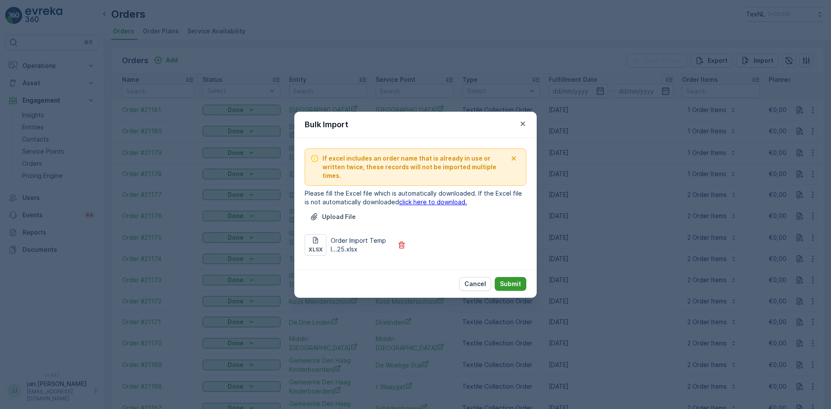 The width and height of the screenshot is (831, 409). Describe the element at coordinates (316, 250) in the screenshot. I see `p: xlsx` at that location.